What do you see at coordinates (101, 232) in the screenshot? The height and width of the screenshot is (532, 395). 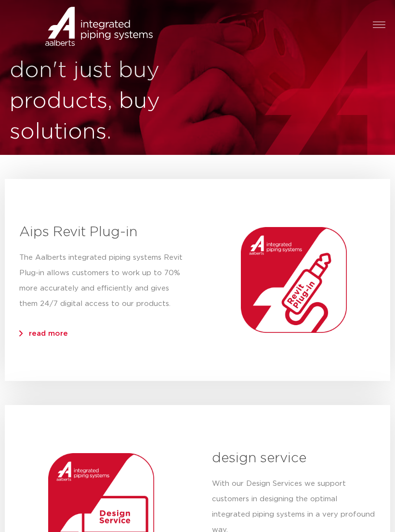 I see `h3: Aips Revit Plug-in` at bounding box center [101, 232].